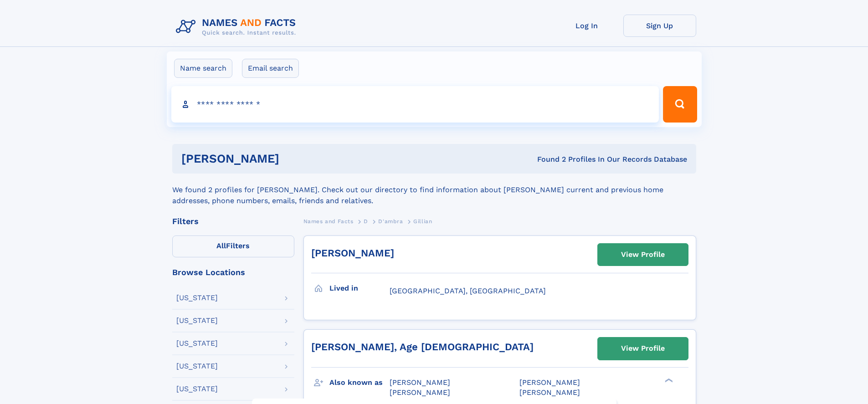 The width and height of the screenshot is (868, 404). What do you see at coordinates (233, 246) in the screenshot?
I see `label: Filters` at bounding box center [233, 246].